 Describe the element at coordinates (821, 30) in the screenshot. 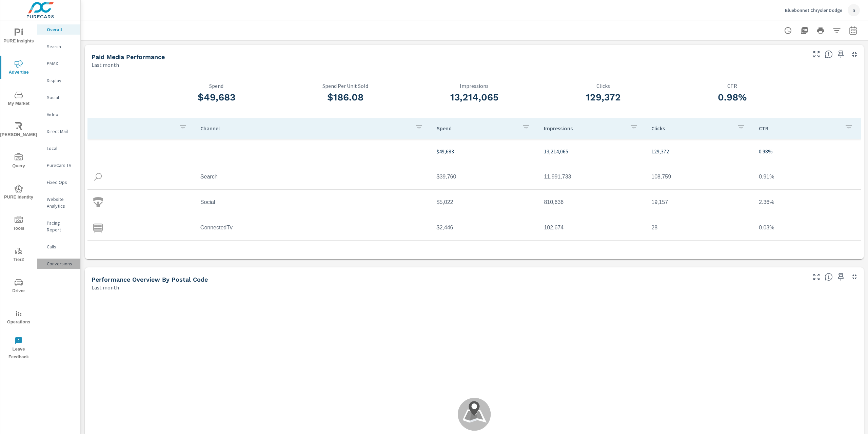

I see `button: Print Report` at that location.